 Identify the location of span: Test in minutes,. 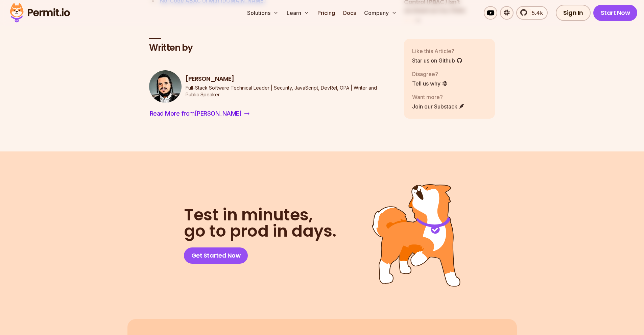
(260, 215).